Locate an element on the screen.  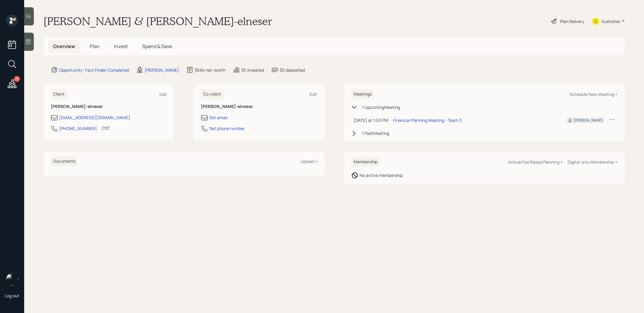
div: No active membership is located at coordinates (381, 175).